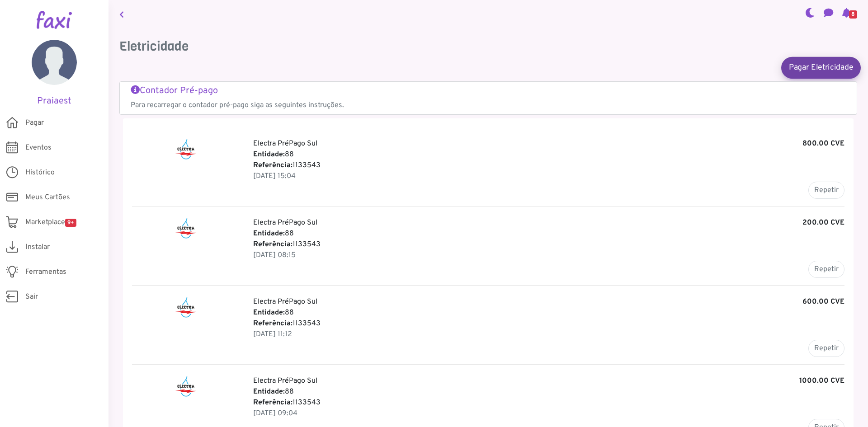 The height and width of the screenshot is (427, 868). I want to click on span: Meus Cartões, so click(47, 197).